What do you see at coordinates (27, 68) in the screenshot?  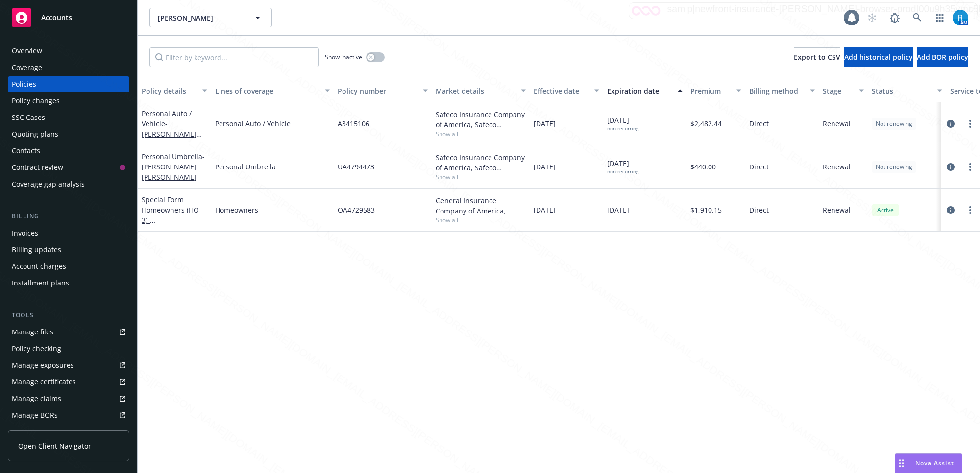 I see `div: Coverage` at bounding box center [27, 68].